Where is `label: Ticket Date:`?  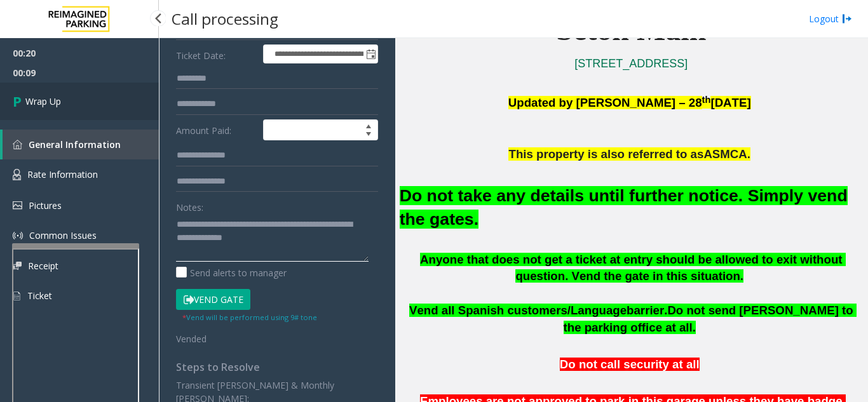
label: Ticket Date: is located at coordinates (216, 54).